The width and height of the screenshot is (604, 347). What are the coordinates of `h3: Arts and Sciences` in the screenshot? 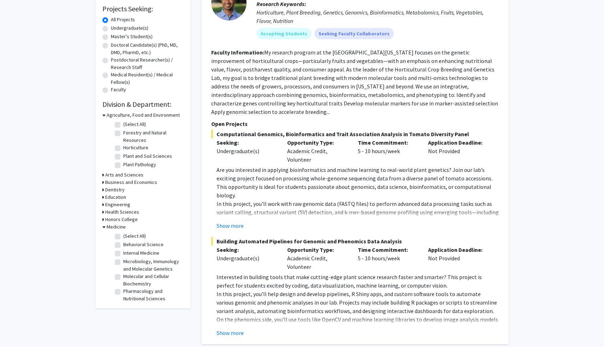 It's located at (124, 175).